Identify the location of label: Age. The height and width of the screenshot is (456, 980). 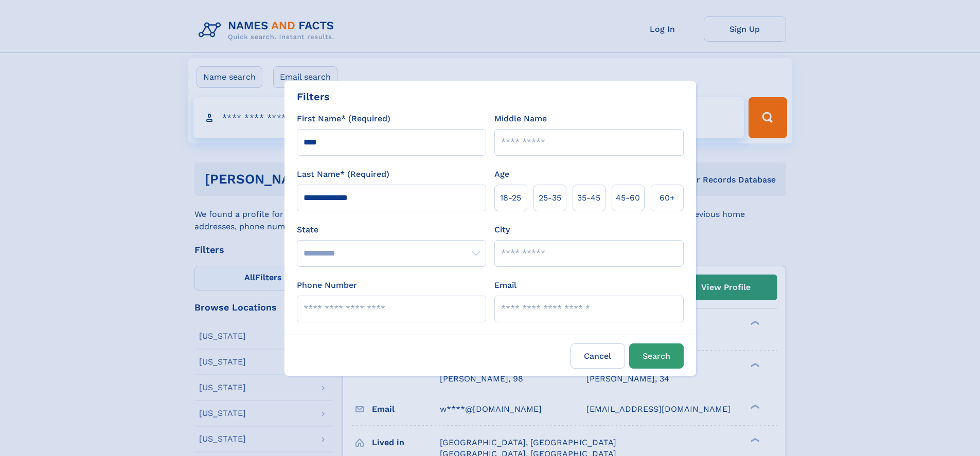
(502, 174).